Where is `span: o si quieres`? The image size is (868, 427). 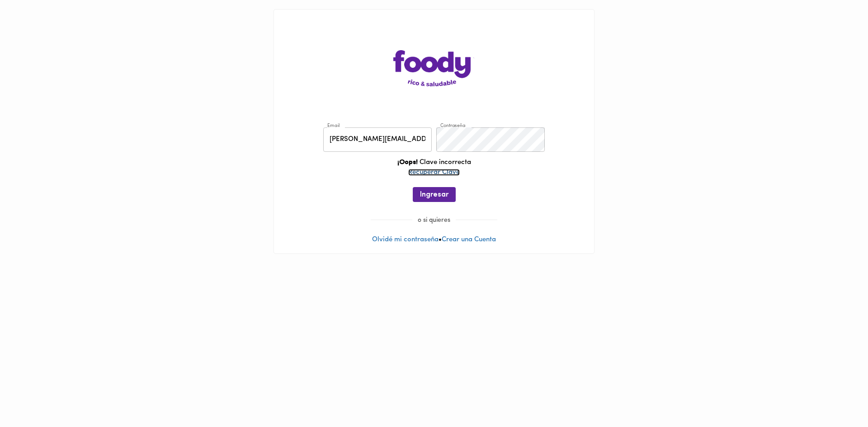
span: o si quieres is located at coordinates (434, 220).